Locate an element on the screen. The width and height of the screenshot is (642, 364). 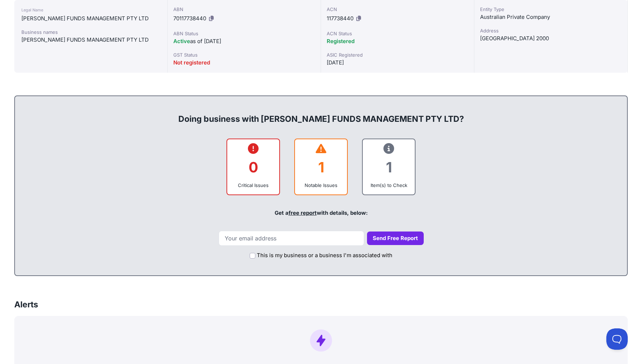
div: ABN Status is located at coordinates (244, 34).